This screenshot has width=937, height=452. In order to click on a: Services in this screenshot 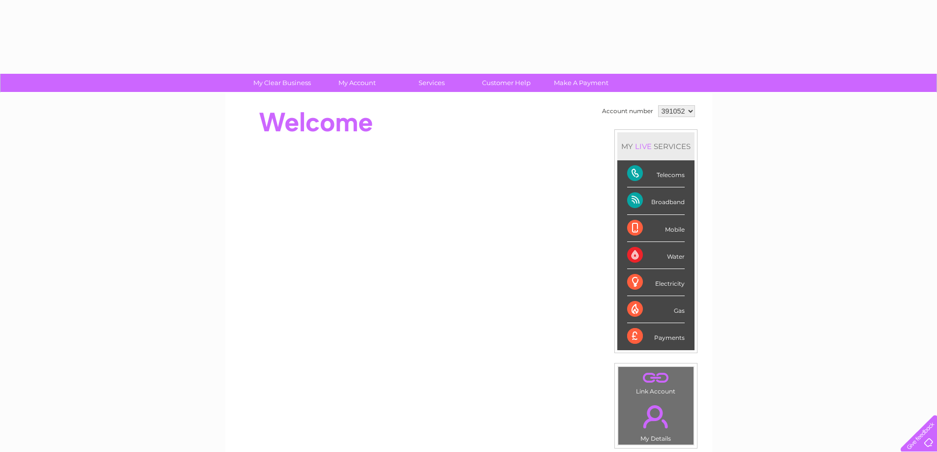, I will do `click(431, 83)`.